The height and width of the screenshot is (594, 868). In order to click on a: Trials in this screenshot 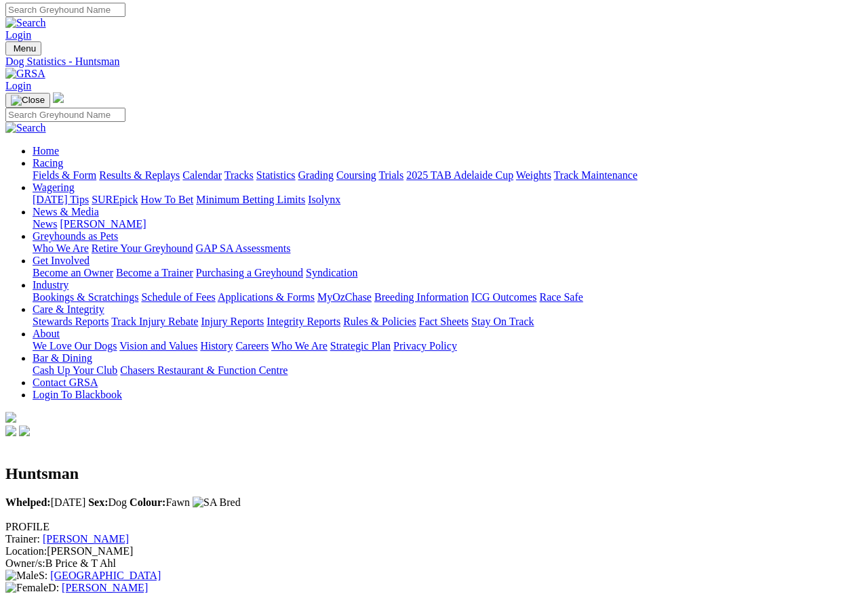, I will do `click(390, 175)`.